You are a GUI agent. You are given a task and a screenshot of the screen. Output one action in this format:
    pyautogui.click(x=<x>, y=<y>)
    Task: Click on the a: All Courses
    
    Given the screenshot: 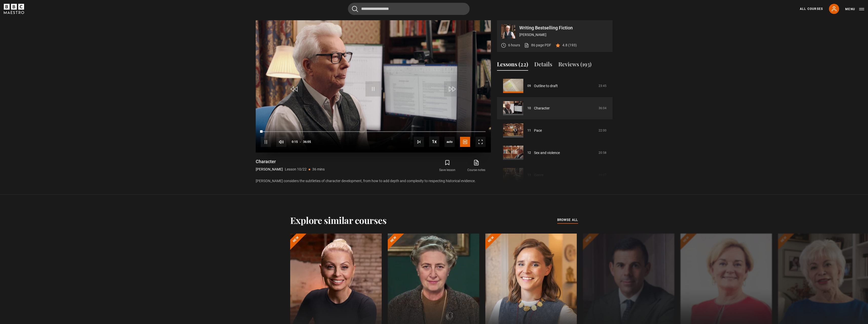 What is the action you would take?
    pyautogui.click(x=811, y=9)
    